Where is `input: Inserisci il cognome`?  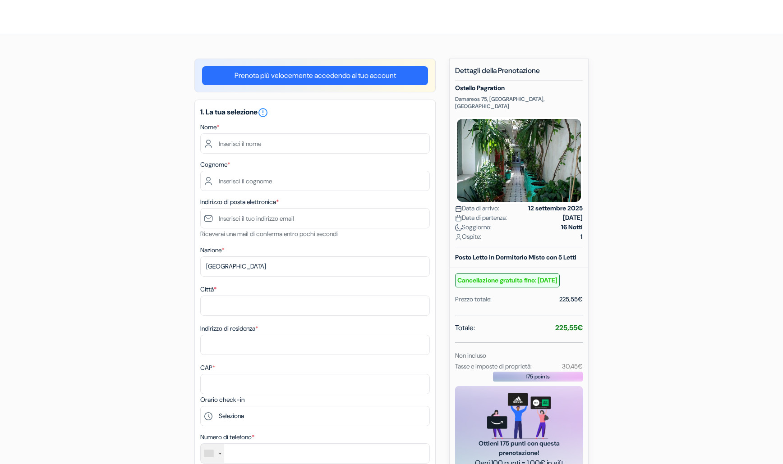
input: Inserisci il cognome is located at coordinates (315, 181).